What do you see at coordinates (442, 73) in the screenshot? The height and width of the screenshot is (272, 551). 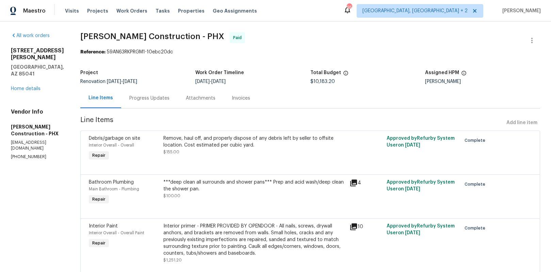 I see `h5: Assigned HPM` at bounding box center [442, 73].